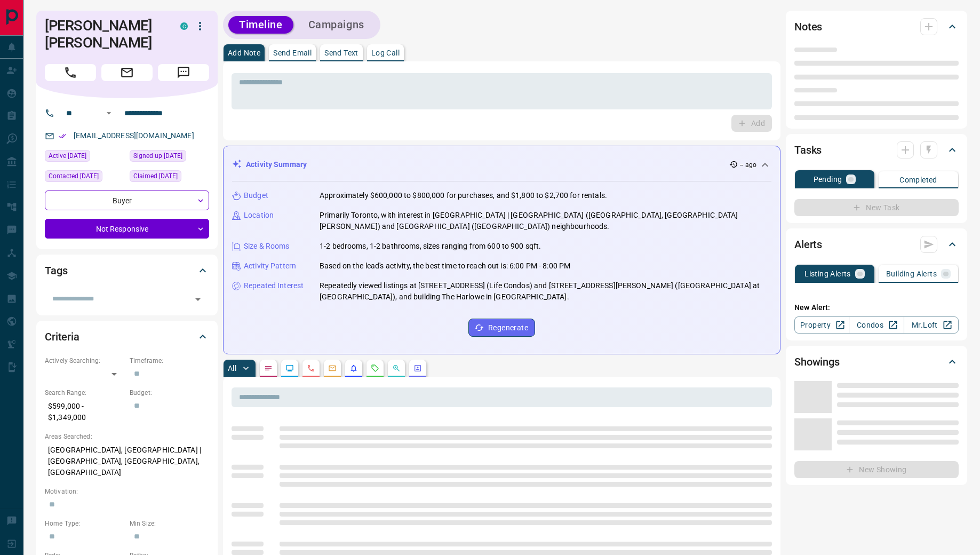 This screenshot has height=555, width=980. Describe the element at coordinates (430, 246) in the screenshot. I see `p: 1-2 bedrooms, 1-2 bathrooms, sizes ranging from 600 to 900 sqft.` at that location.